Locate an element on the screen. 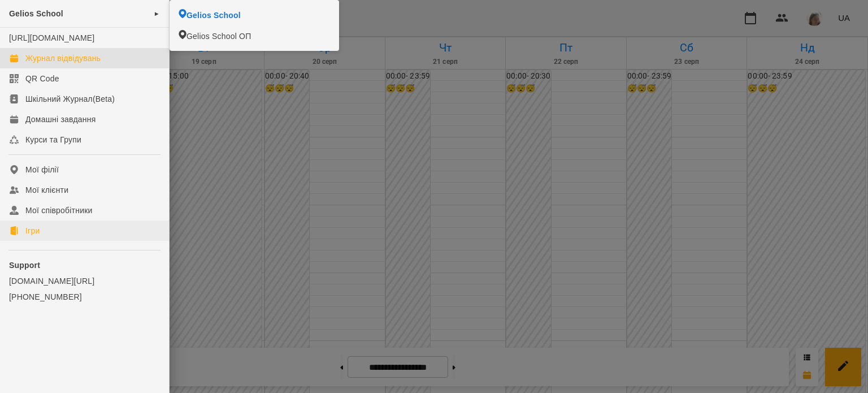 The width and height of the screenshot is (868, 393). div: Домашні завдання is located at coordinates (60, 120).